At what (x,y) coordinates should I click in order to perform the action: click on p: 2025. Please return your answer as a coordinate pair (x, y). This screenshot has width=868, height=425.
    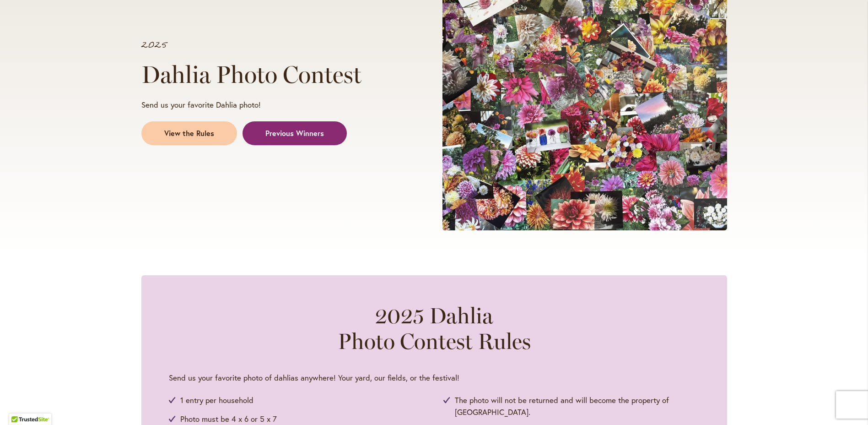
    Looking at the image, I should click on (274, 45).